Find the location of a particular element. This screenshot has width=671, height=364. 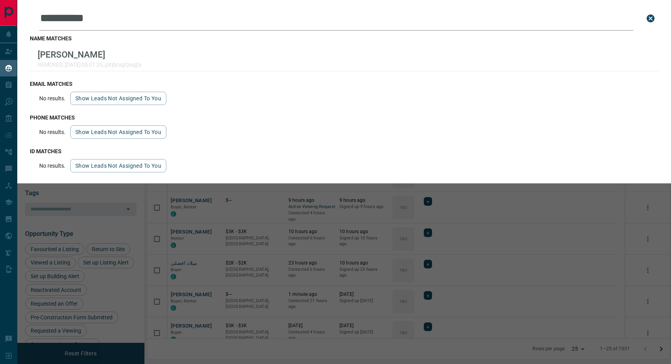

h3: phone matches is located at coordinates (344, 118).